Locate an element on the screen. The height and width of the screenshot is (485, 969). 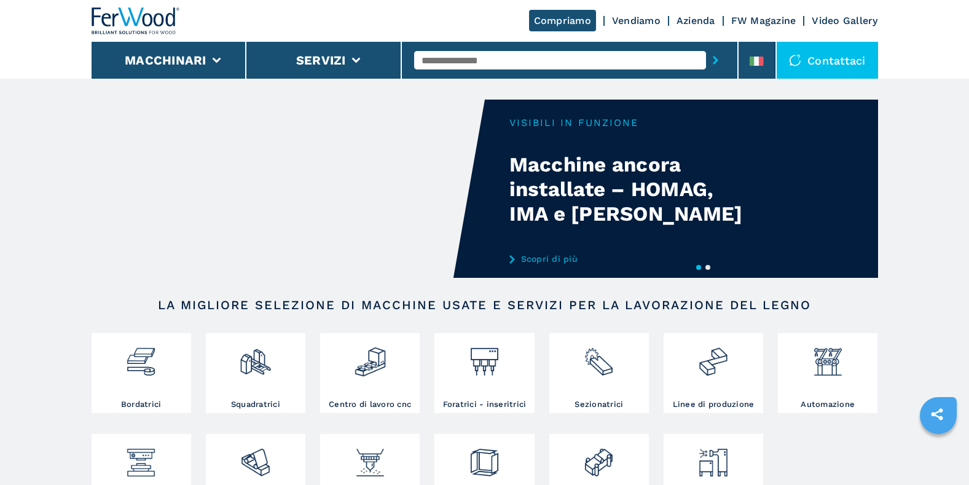
h3: Linee di produzione is located at coordinates (713, 404).